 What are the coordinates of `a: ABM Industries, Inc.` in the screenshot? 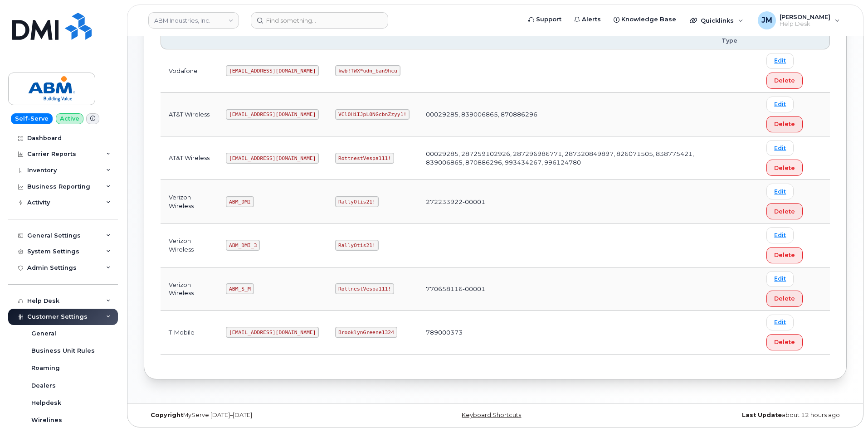 It's located at (194, 21).